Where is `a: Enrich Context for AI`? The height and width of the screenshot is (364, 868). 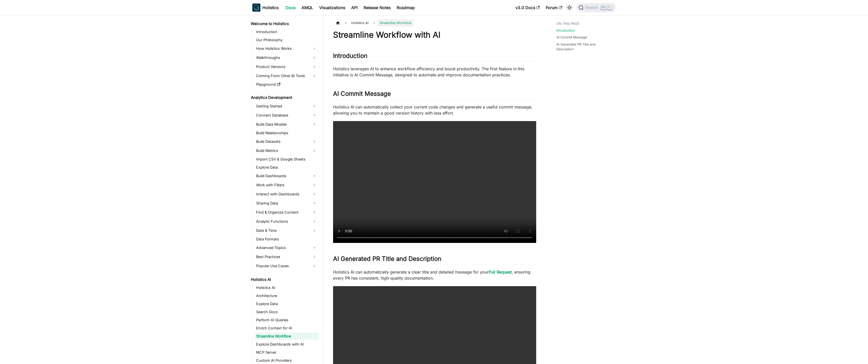 a: Enrich Context for AI is located at coordinates (286, 328).